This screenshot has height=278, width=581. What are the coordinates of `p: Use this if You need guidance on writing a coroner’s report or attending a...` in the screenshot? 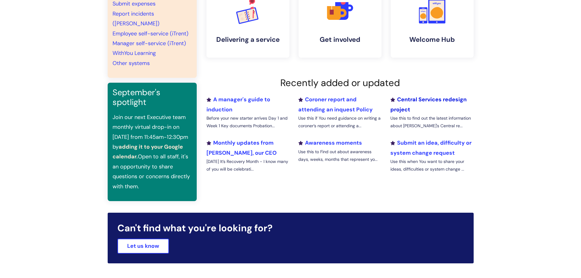 It's located at (340, 122).